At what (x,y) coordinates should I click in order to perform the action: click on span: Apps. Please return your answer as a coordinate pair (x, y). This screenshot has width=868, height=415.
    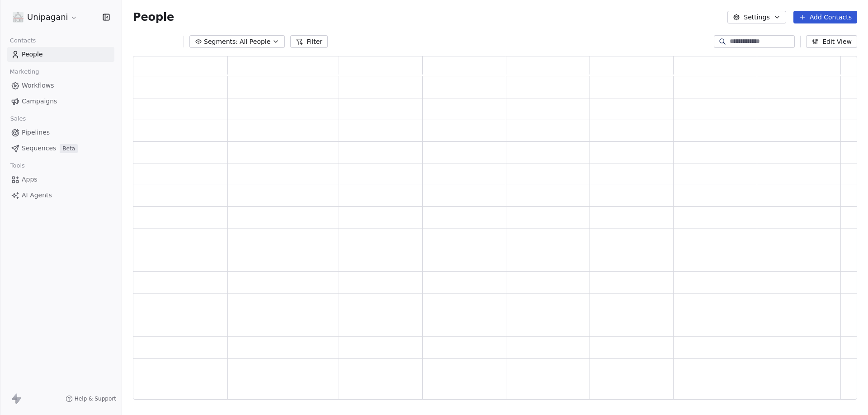
    Looking at the image, I should click on (30, 179).